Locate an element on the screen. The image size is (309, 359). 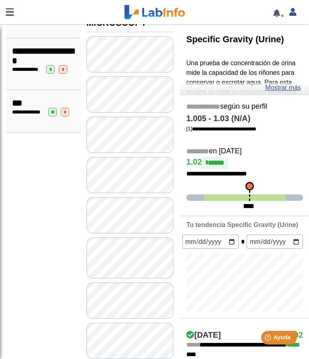
h5: según su perfil is located at coordinates (245, 107).